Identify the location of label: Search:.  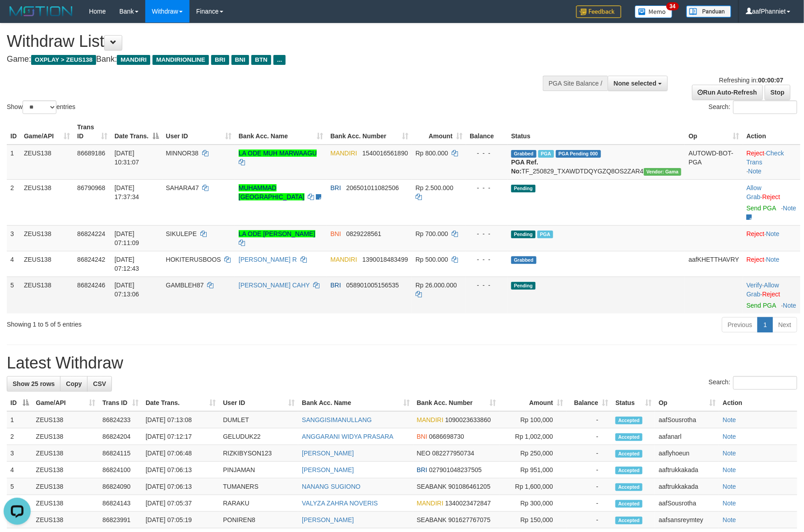
(753, 107).